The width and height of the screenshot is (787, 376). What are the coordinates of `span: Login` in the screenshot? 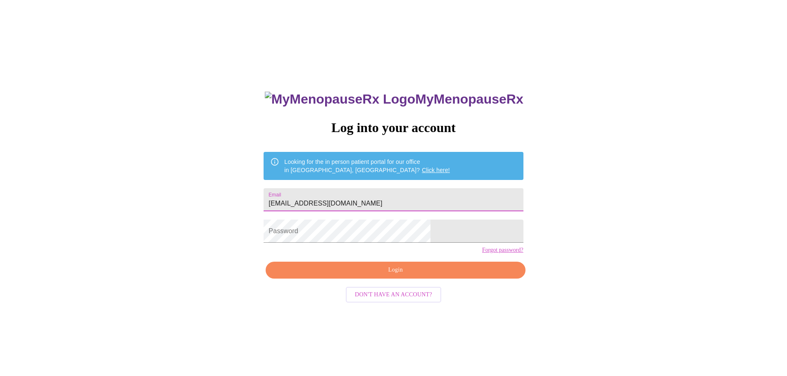 It's located at (395, 270).